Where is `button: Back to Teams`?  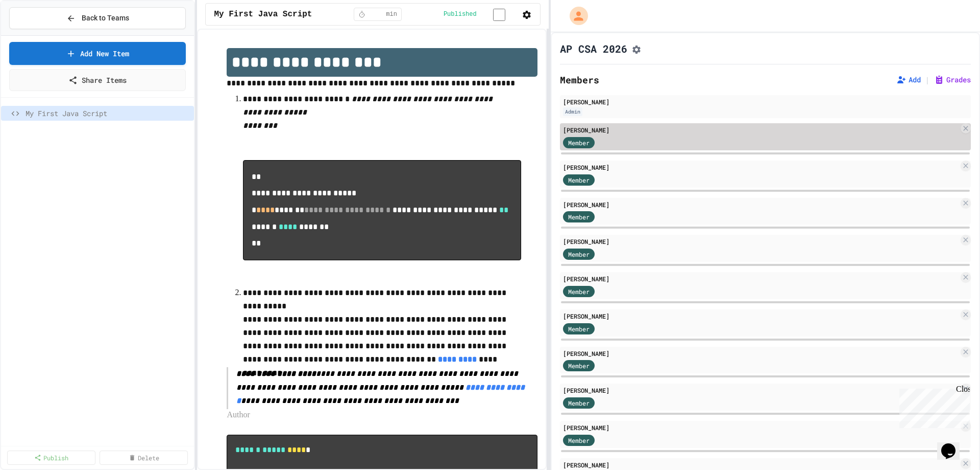 button: Back to Teams is located at coordinates (98, 18).